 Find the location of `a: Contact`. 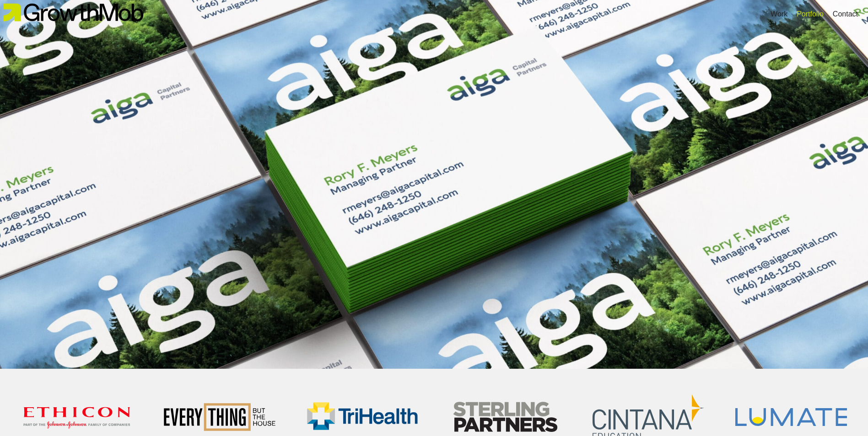

a: Contact is located at coordinates (845, 14).